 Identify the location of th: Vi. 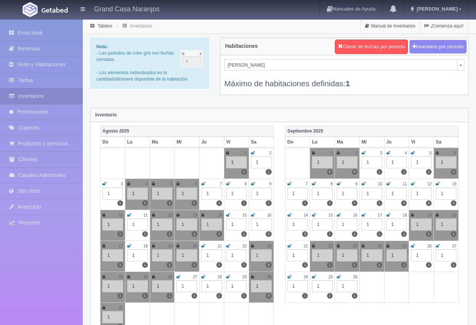
(237, 142).